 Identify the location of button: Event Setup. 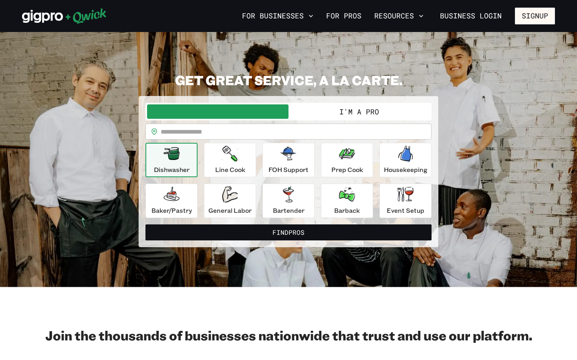
(405, 201).